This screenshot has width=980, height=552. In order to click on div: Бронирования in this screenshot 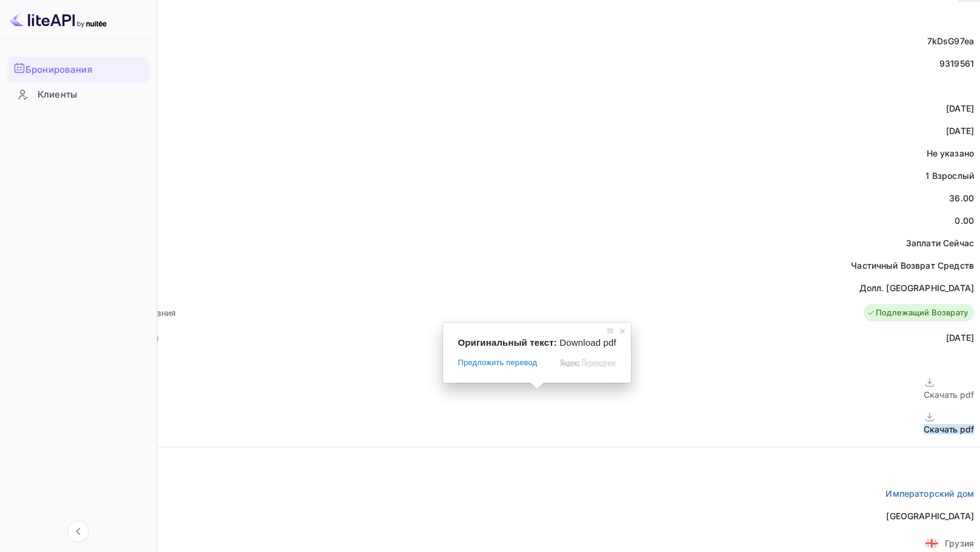, I will do `click(78, 70)`.